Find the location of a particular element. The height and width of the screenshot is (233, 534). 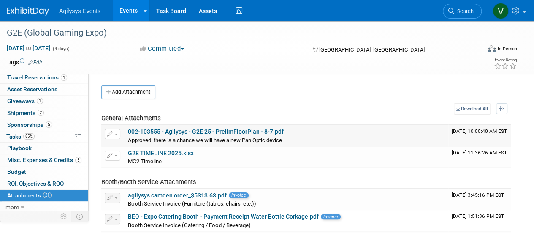

span: ROI, Objectives & ROO is located at coordinates (35, 183).